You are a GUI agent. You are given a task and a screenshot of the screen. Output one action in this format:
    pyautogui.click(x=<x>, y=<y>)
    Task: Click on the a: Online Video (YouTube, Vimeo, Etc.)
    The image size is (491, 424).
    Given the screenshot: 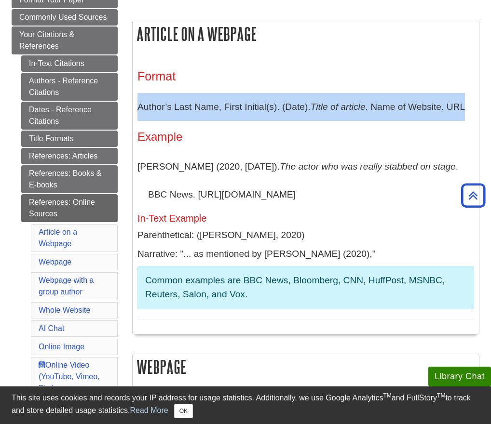 What is the action you would take?
    pyautogui.click(x=69, y=376)
    